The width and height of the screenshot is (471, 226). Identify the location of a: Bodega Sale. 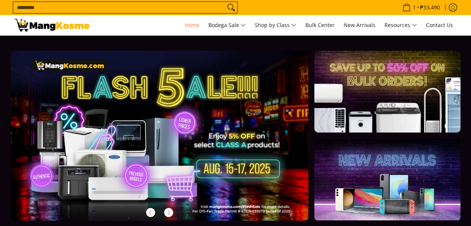
(227, 25).